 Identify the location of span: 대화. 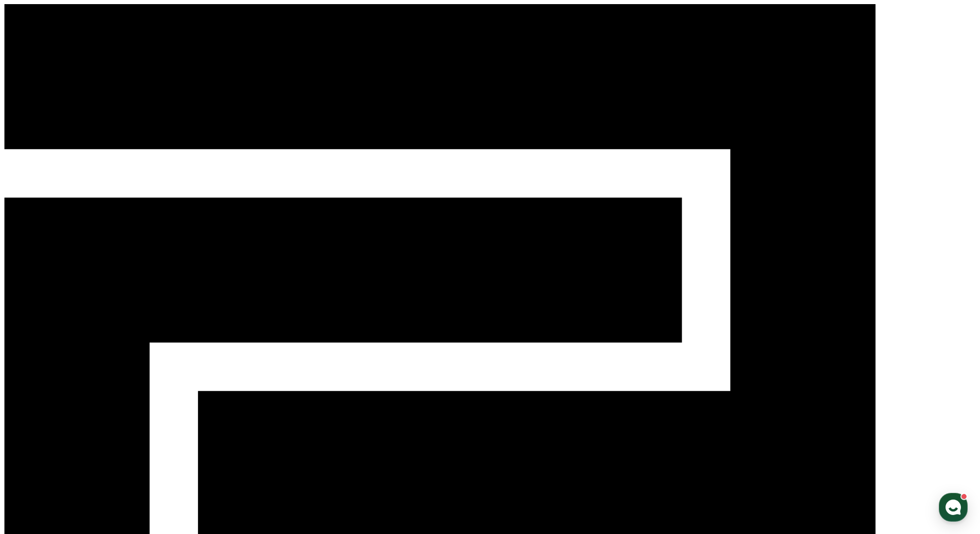
(100, 346).